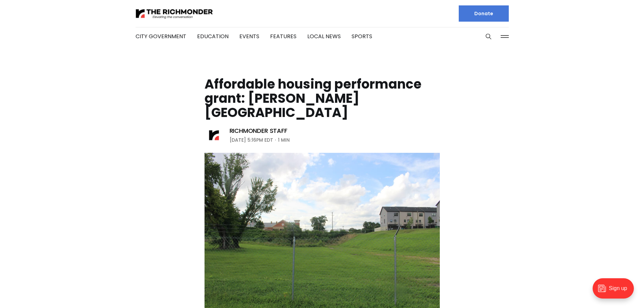 Image resolution: width=644 pixels, height=308 pixels. I want to click on a: Donate, so click(484, 13).